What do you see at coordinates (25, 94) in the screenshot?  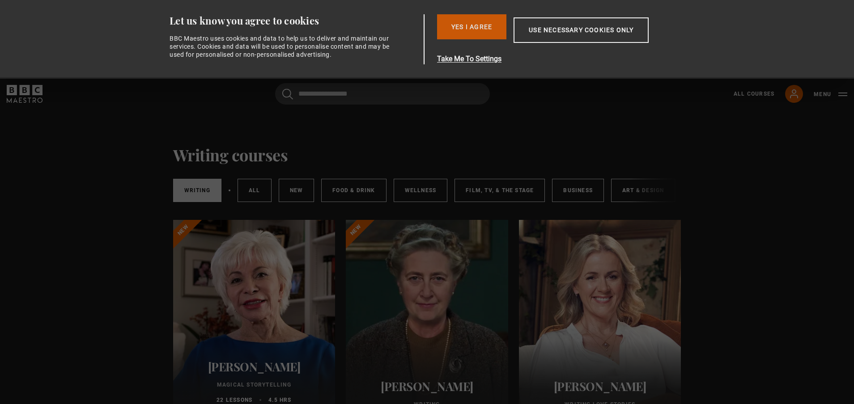 I see `svg: BBC Maestro` at bounding box center [25, 94].